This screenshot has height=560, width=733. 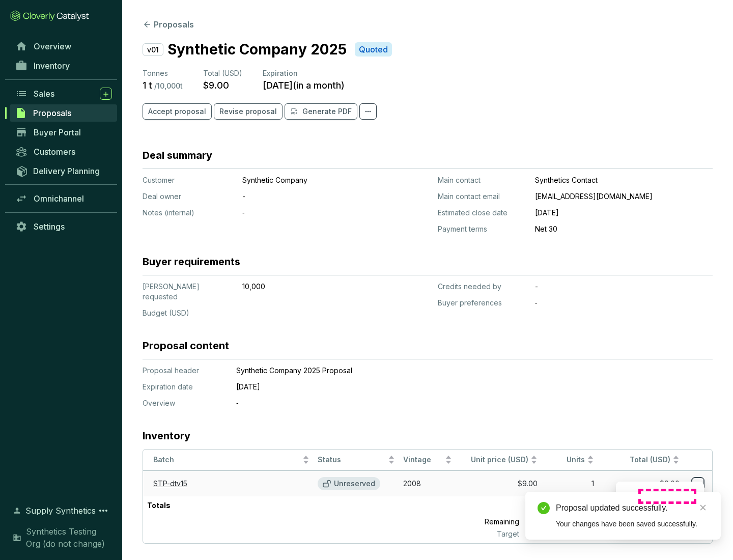 I want to click on button: Generate PDF, so click(x=321, y=111).